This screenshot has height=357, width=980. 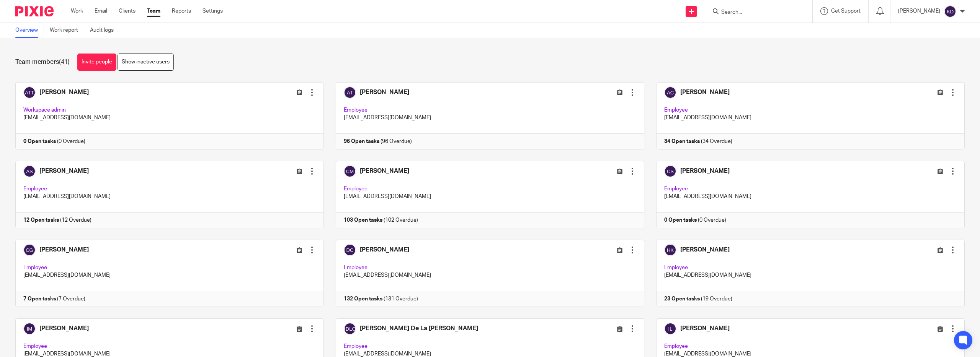 I want to click on img: svg%3E, so click(x=950, y=12).